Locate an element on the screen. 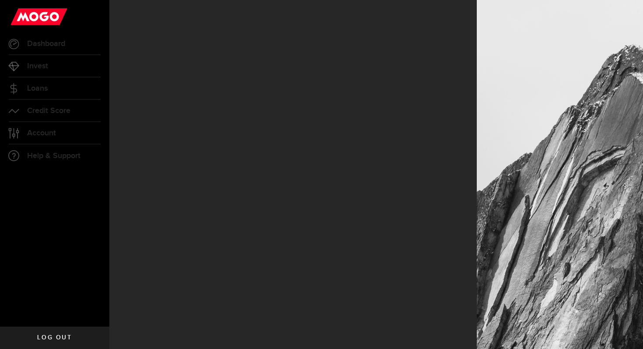 This screenshot has width=643, height=349. span: Loans is located at coordinates (37, 88).